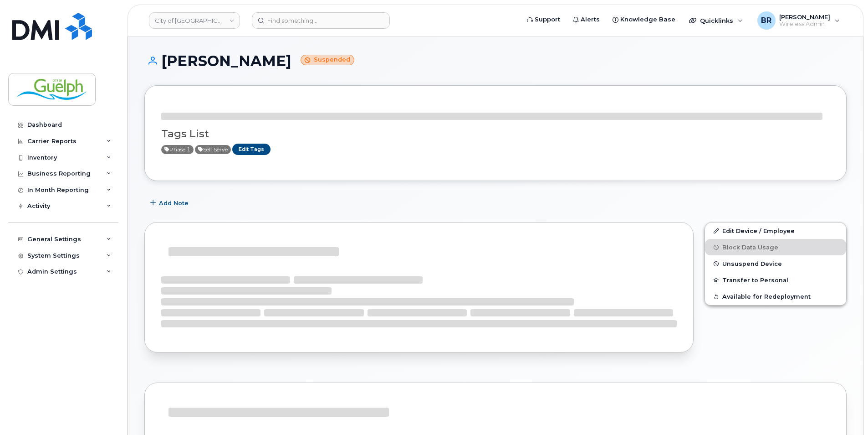 Image resolution: width=868 pixels, height=435 pixels. Describe the element at coordinates (766, 296) in the screenshot. I see `span: Available for Redeployment` at that location.